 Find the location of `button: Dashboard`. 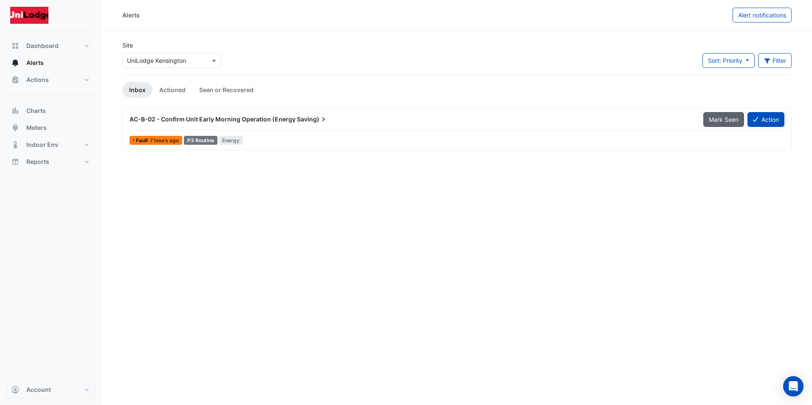

button: Dashboard is located at coordinates (51, 46).